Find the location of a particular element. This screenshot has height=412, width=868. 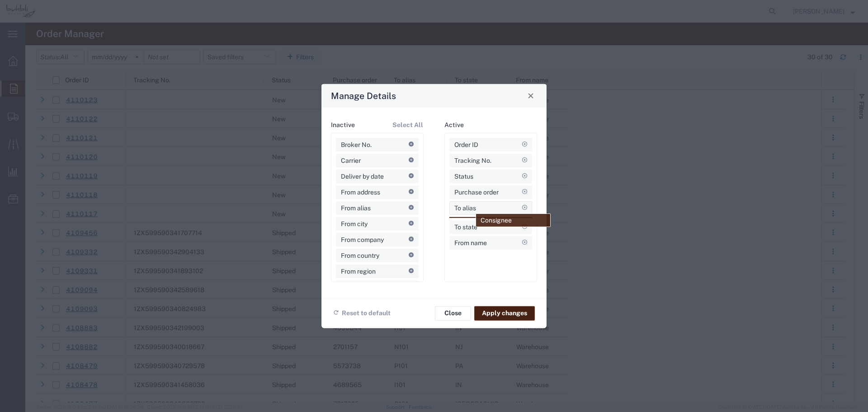

h4: Manage Details is located at coordinates (364, 95).